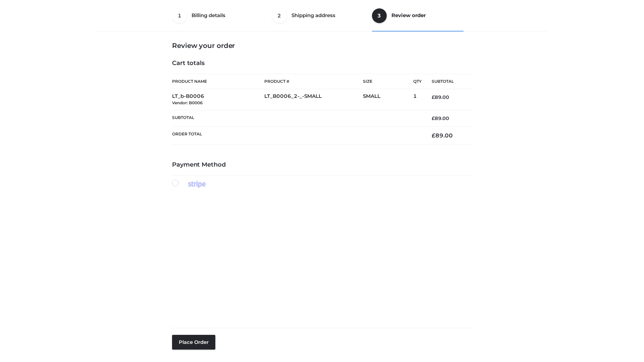 The height and width of the screenshot is (362, 644). I want to click on th: Product Name, so click(218, 82).